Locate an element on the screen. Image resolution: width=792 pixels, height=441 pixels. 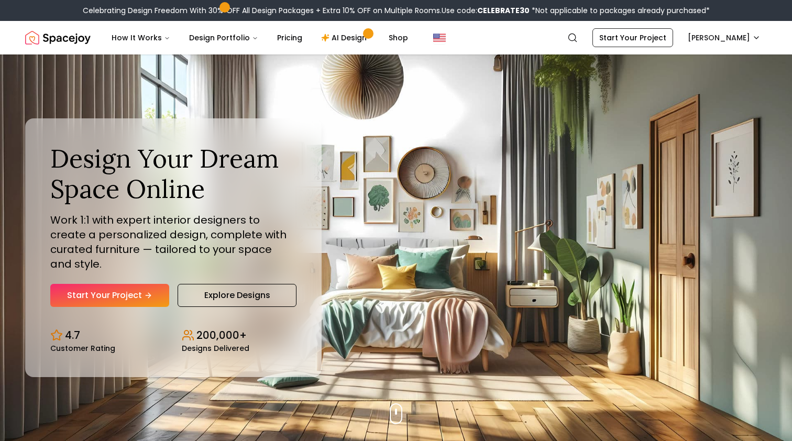
img: United States is located at coordinates (439, 38).